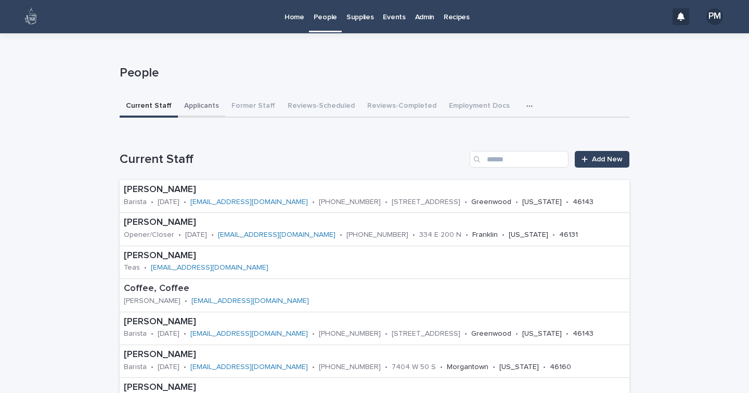  Describe the element at coordinates (249, 289) in the screenshot. I see `p: Coffee, Coffee` at that location.